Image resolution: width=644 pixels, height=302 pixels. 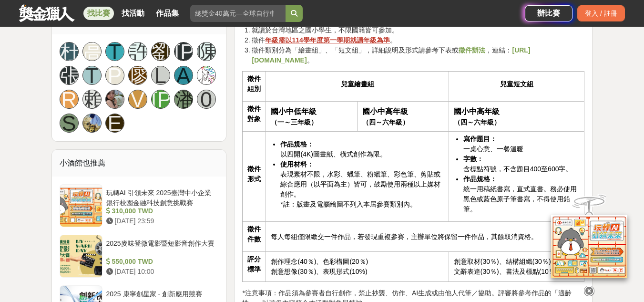 What do you see at coordinates (92, 51) in the screenshot?
I see `div: 高` at bounding box center [92, 51].